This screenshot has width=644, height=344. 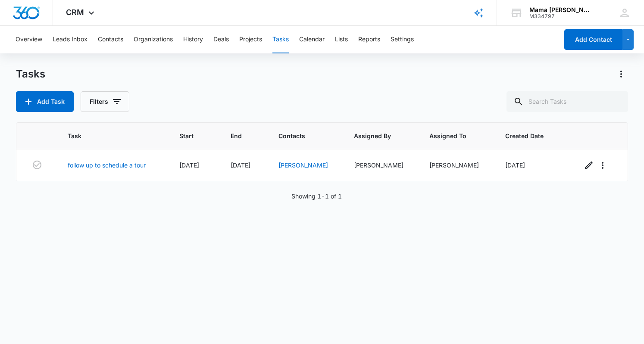 I want to click on button: Overview, so click(x=29, y=40).